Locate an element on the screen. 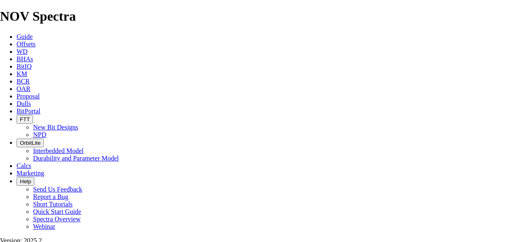  a: Durability and Parameter Model is located at coordinates (76, 158).